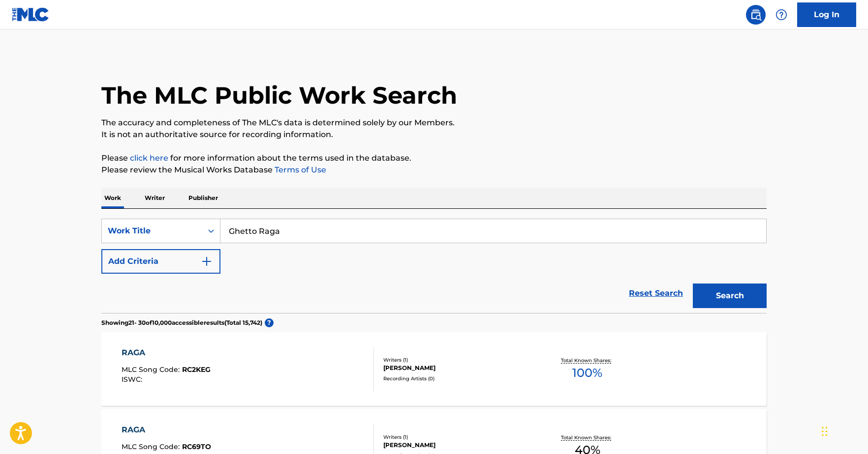  What do you see at coordinates (279, 95) in the screenshot?
I see `h1: The MLC Public Work Search` at bounding box center [279, 95].